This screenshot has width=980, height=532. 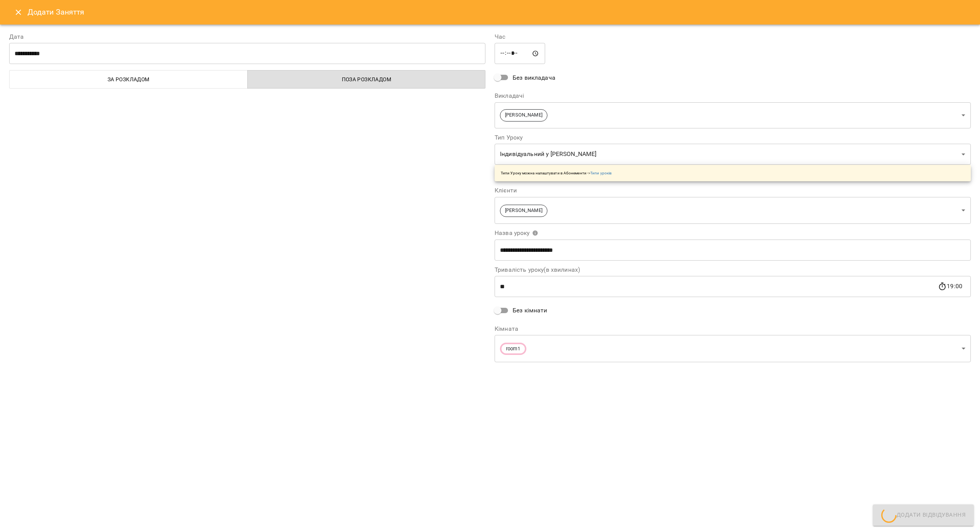 What do you see at coordinates (733, 348) in the screenshot?
I see `div: room1` at bounding box center [733, 348].